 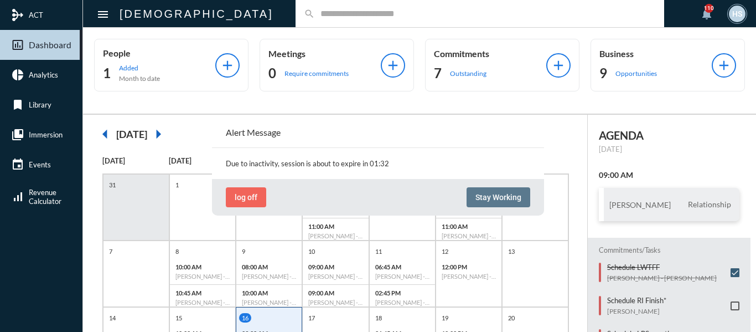 I want to click on span: Stay Working, so click(x=498, y=197).